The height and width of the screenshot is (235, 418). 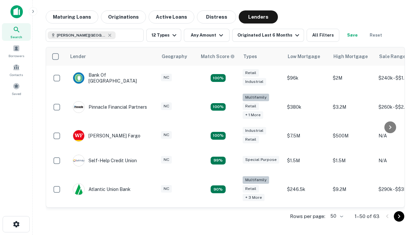 I want to click on button: 12 Types, so click(x=164, y=35).